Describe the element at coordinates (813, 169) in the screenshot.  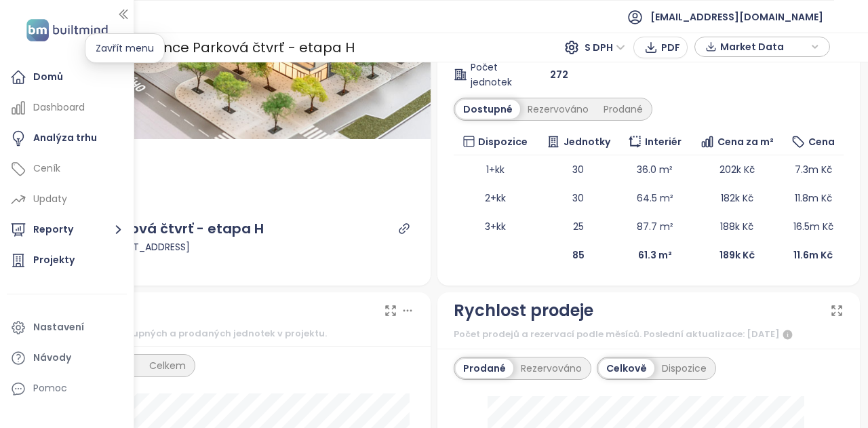
I see `span: 7.3m Kč` at that location.